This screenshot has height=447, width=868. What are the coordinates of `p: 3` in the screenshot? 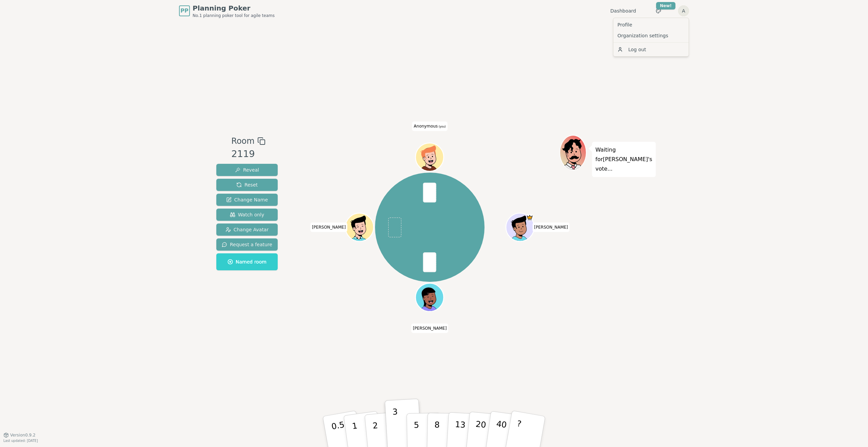 It's located at (396, 426).